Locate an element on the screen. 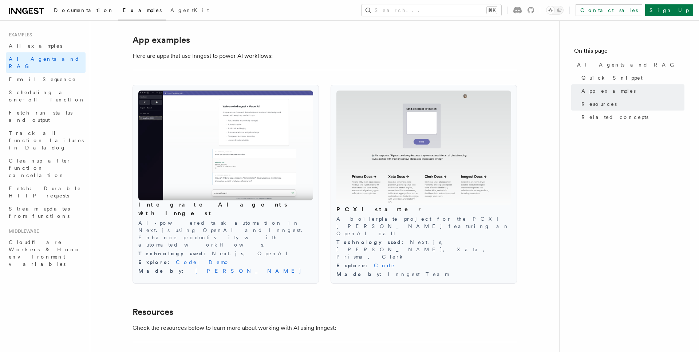  a: Demo is located at coordinates (219, 263).